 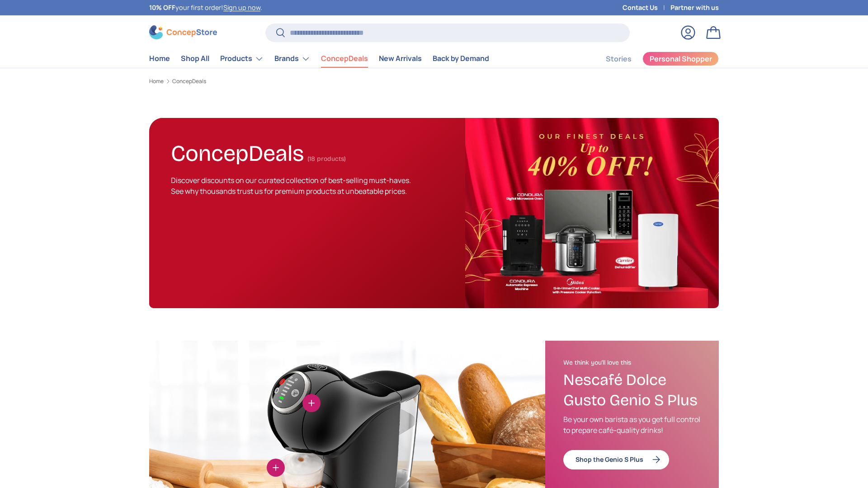 What do you see at coordinates (183, 32) in the screenshot?
I see `a: ConcepStore` at bounding box center [183, 32].